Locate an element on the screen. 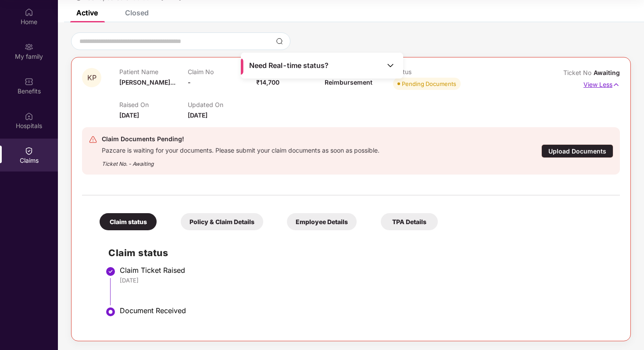 This screenshot has width=644, height=350. div: Claim Documents Pending! is located at coordinates (240, 139).